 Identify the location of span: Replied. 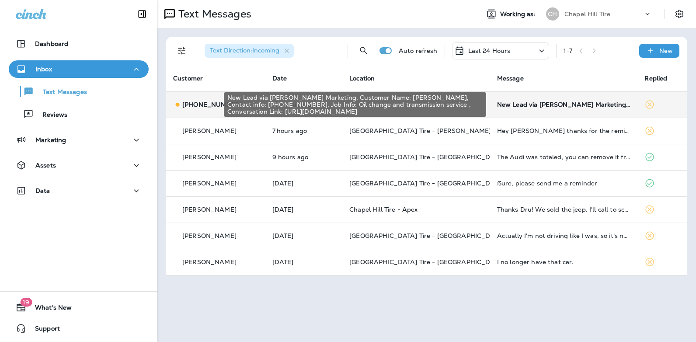
(656, 78).